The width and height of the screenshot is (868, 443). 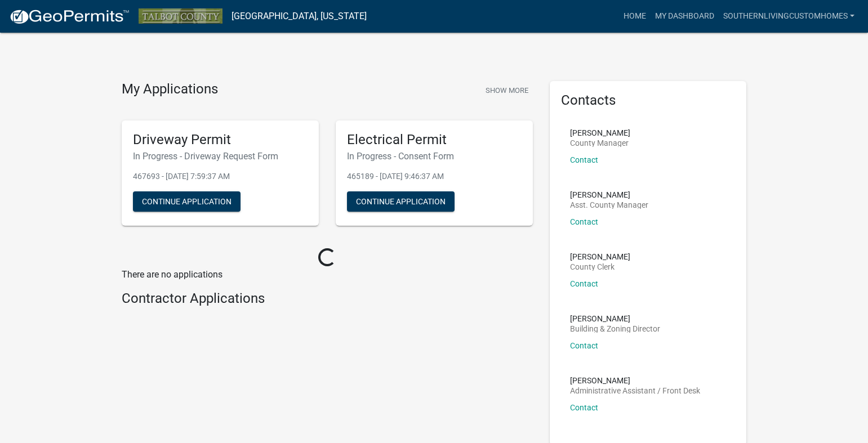 I want to click on h4: Contractor Applications, so click(x=328, y=298).